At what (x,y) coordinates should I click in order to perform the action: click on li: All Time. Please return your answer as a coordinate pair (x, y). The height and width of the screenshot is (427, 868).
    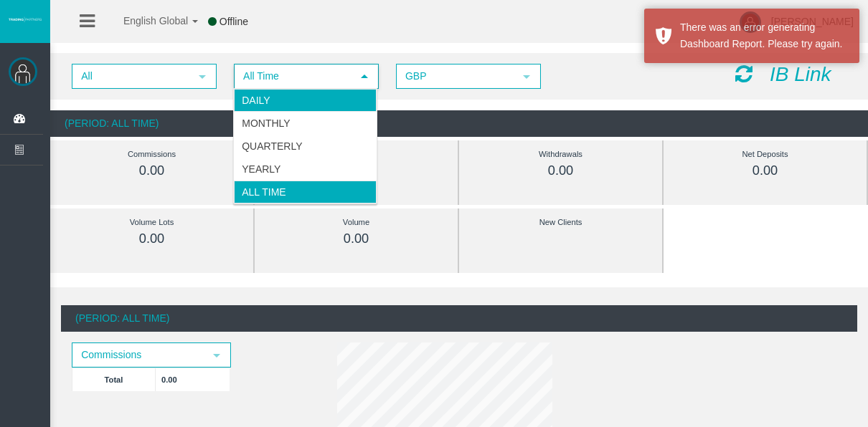
    Looking at the image, I should click on (304, 192).